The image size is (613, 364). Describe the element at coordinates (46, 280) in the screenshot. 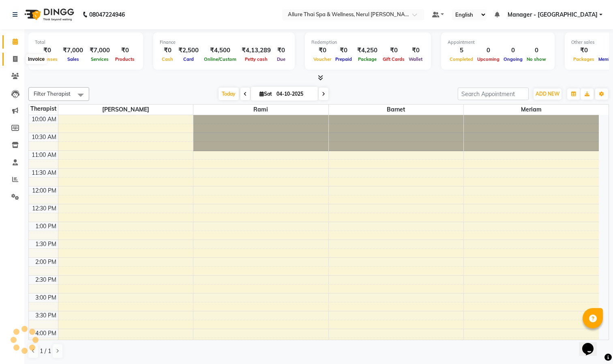

I see `div: 2:30 PM` at that location.